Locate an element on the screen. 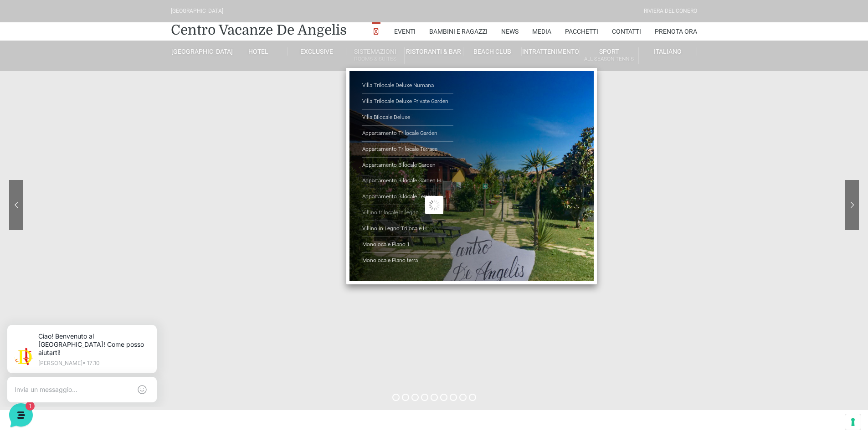 The width and height of the screenshot is (868, 437). a: Contatti is located at coordinates (626, 32).